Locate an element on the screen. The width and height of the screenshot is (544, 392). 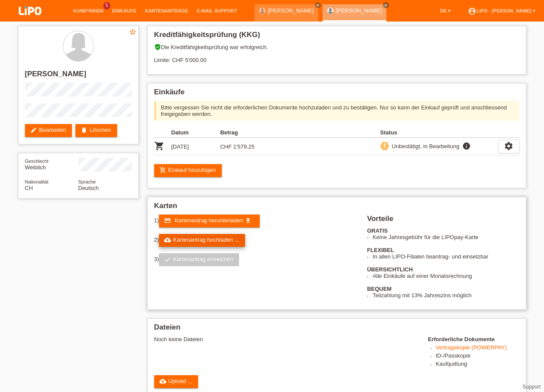
a: deleteLöschen is located at coordinates (96, 131).